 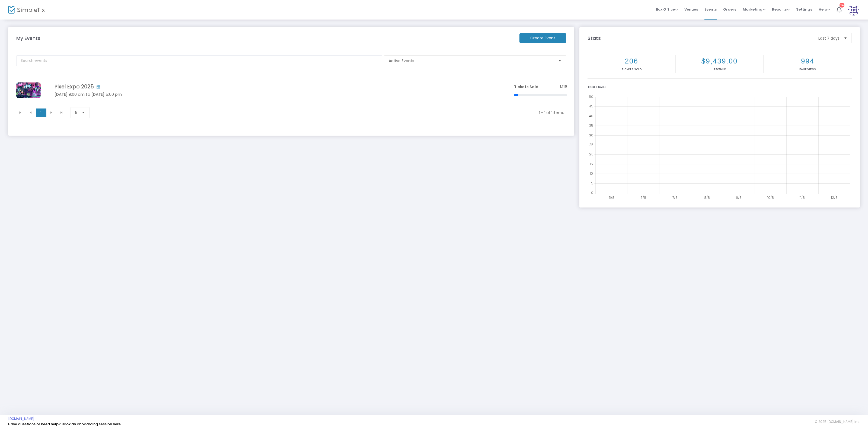 What do you see at coordinates (563, 86) in the screenshot?
I see `span: 1,119` at bounding box center [563, 86].